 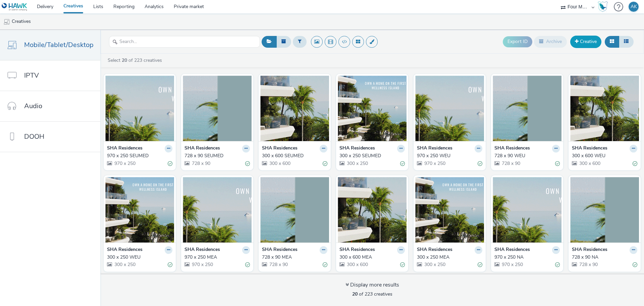 What do you see at coordinates (7, 21) in the screenshot?
I see `img: mobile` at bounding box center [7, 21].